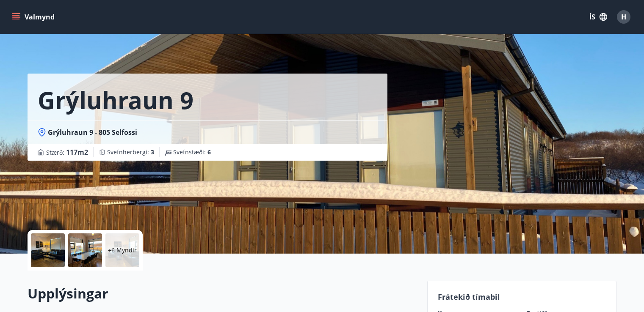  I want to click on span: Svefnstæði :, so click(192, 152).